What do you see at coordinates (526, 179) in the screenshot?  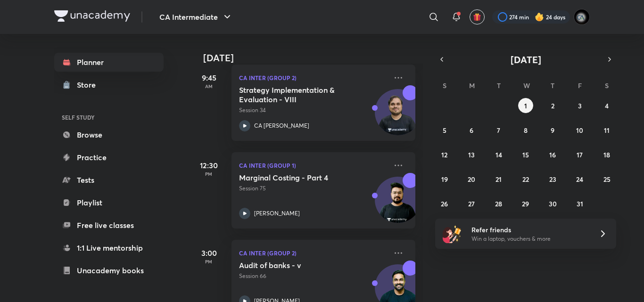 I see `button: October 22, 2025` at bounding box center [526, 179].